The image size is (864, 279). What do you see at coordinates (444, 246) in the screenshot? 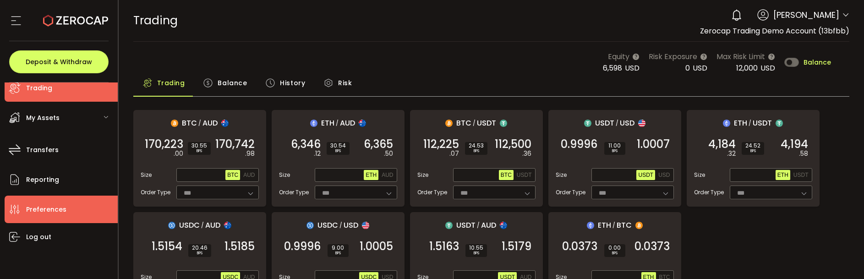
I see `span: 1.5163` at bounding box center [444, 246].